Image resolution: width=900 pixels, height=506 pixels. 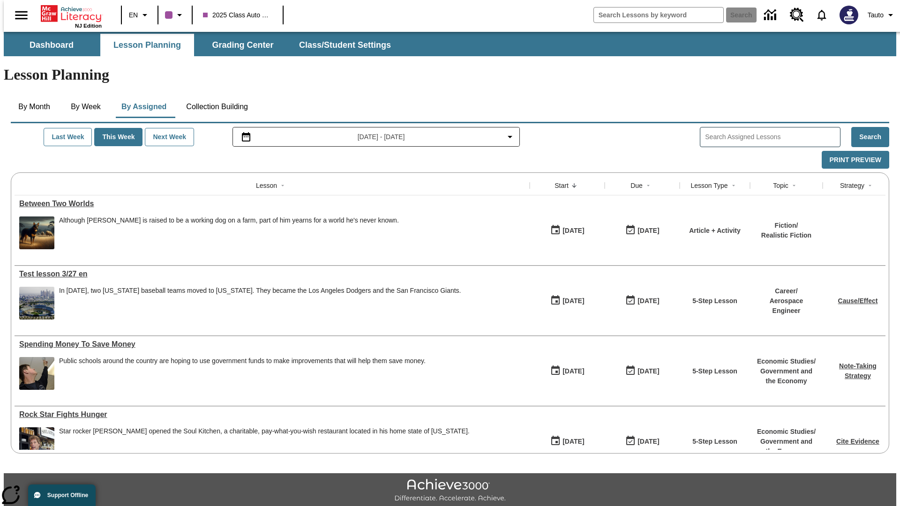 What do you see at coordinates (118, 137) in the screenshot?
I see `button: This Week` at bounding box center [118, 137].